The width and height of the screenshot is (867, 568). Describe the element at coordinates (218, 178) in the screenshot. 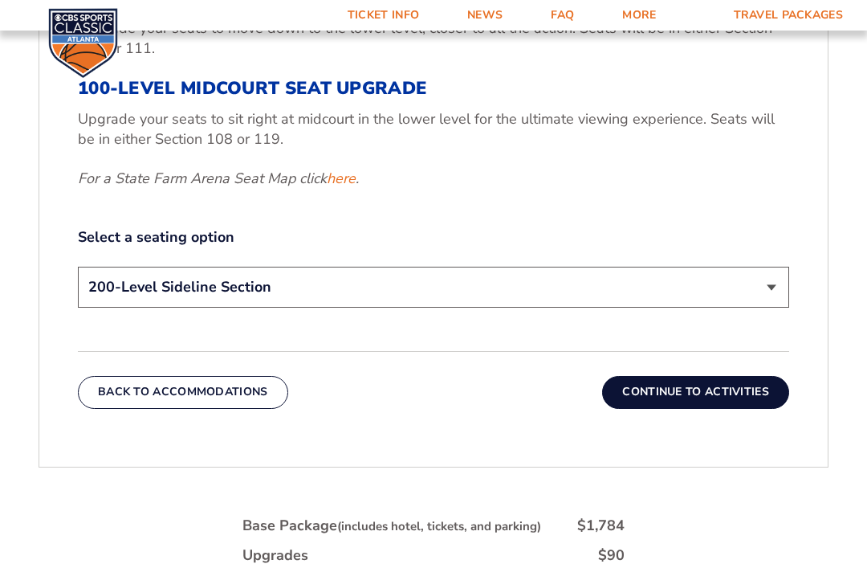

I see `em: For a State Farm Arena Seat Map click .` at that location.